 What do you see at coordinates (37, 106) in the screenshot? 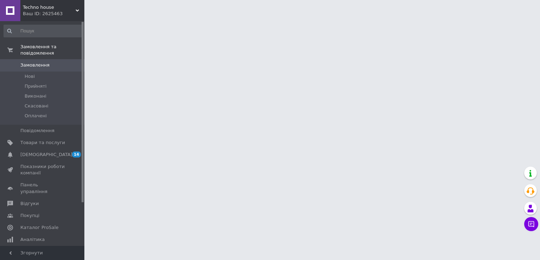
I see `span: Скасовані` at bounding box center [37, 106].